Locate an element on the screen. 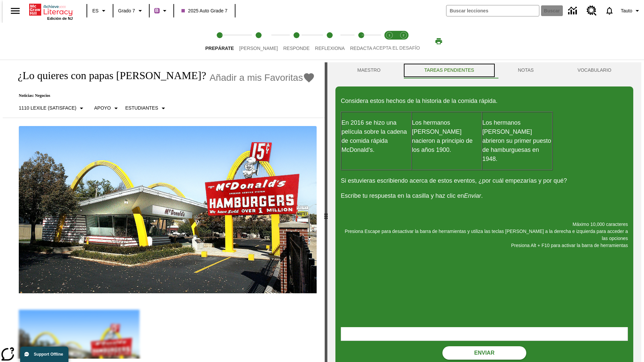  span: Prepárate is located at coordinates (219, 48).